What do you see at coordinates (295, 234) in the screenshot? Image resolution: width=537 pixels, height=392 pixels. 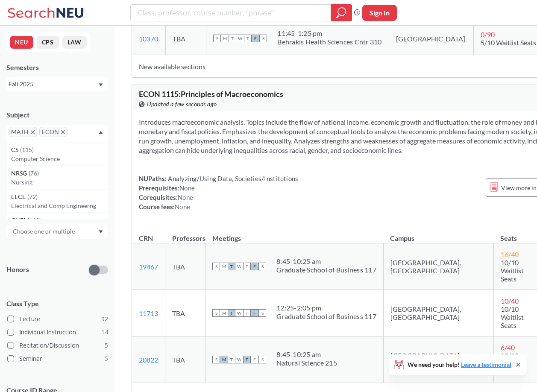 I see `th: Meetings` at bounding box center [295, 234].